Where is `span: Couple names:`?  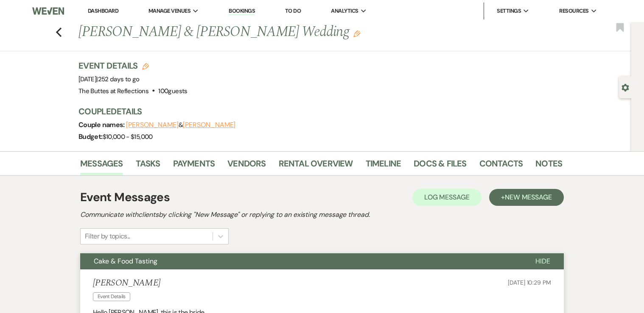
span: Couple names: is located at coordinates (102, 125).